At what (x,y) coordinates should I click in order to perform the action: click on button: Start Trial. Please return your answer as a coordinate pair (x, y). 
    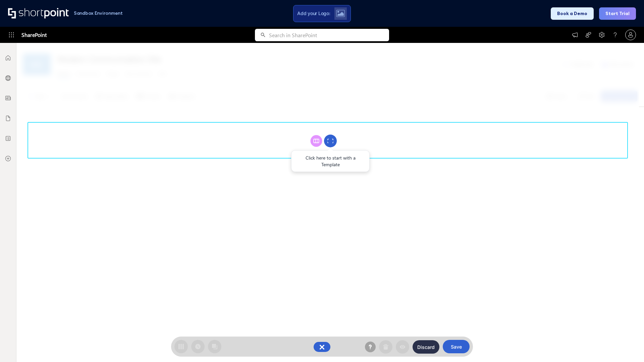
    Looking at the image, I should click on (617, 14).